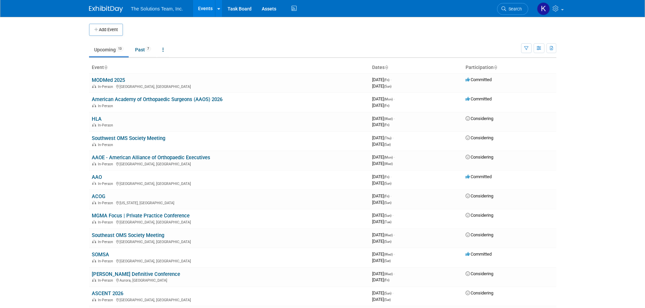 This screenshot has height=308, width=645. I want to click on a: American Academy of Orthopaedic Surgeons (AAOS) 2026, so click(157, 100).